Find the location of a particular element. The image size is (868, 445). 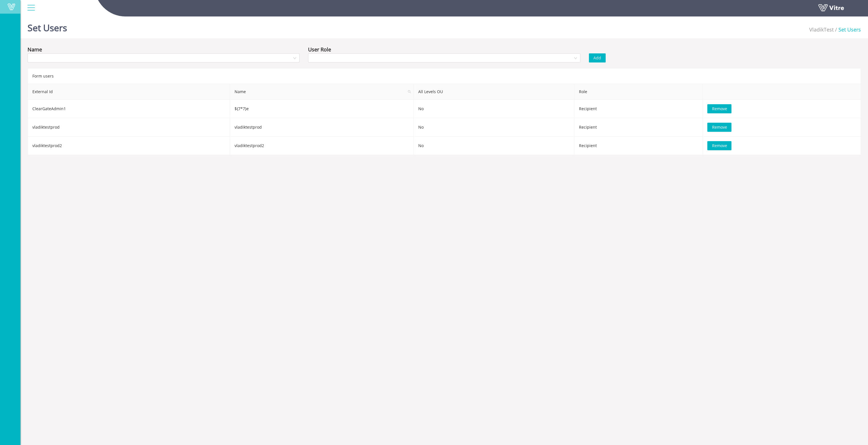

th: All Levels OU is located at coordinates (494, 92).